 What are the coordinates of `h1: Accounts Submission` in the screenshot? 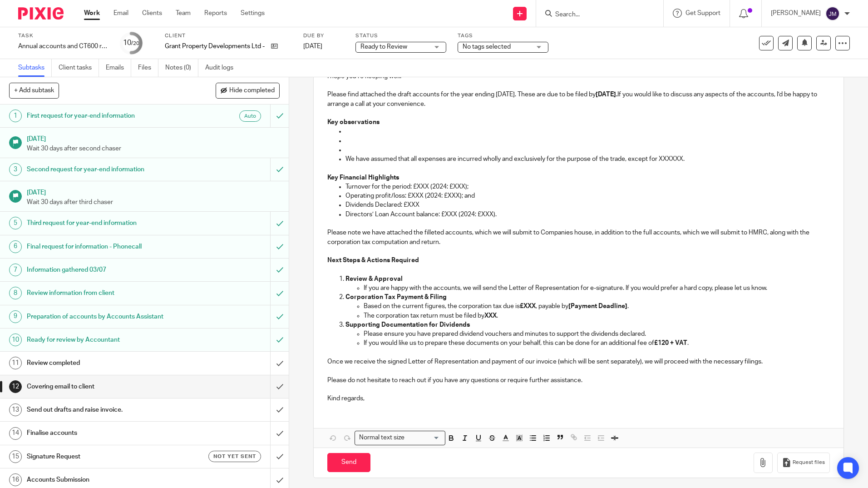 It's located at (104, 480).